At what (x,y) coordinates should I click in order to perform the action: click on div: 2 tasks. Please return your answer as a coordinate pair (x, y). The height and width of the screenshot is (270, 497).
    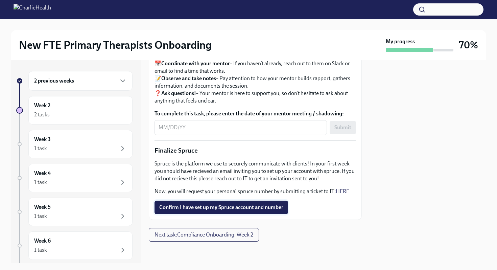
    Looking at the image, I should click on (42, 115).